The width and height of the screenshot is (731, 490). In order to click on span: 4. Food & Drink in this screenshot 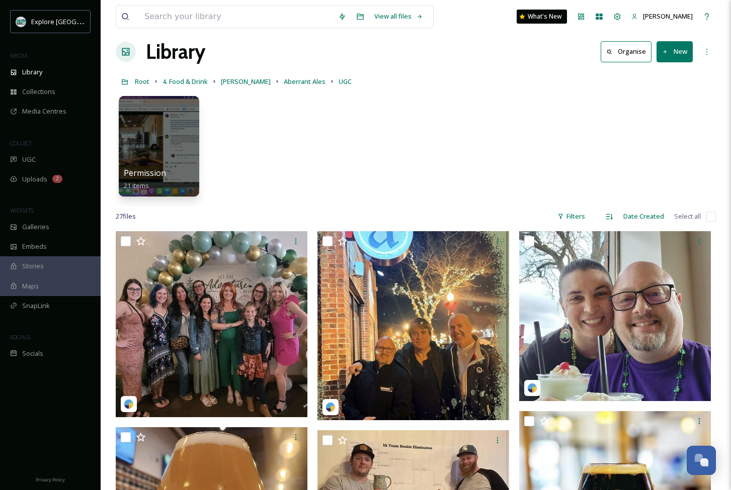, I will do `click(185, 81)`.